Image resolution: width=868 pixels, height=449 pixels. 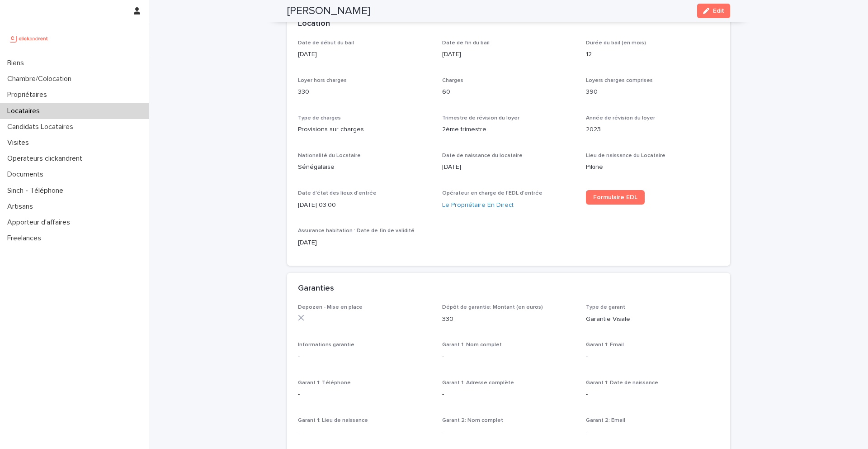 What do you see at coordinates (478, 383) in the screenshot?
I see `span: Garant 1: Adresse complète` at bounding box center [478, 383].